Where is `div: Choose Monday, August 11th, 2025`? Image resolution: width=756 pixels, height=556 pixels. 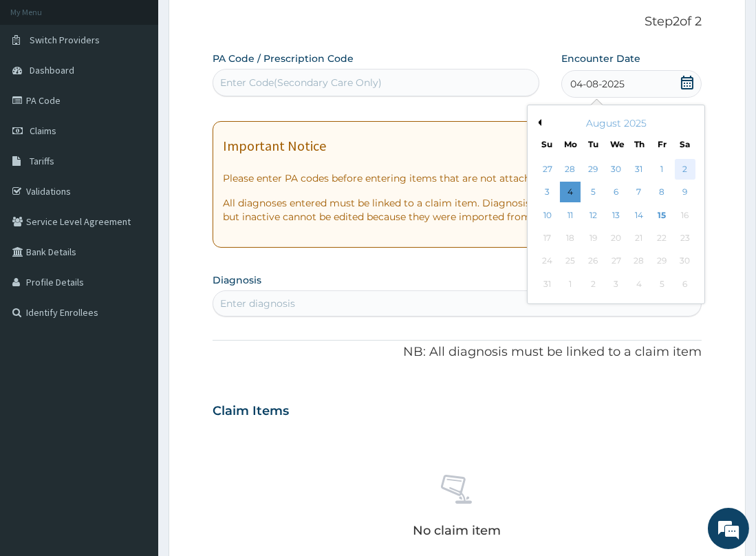
div: Choose Monday, August 11th, 2025 is located at coordinates (571, 215).